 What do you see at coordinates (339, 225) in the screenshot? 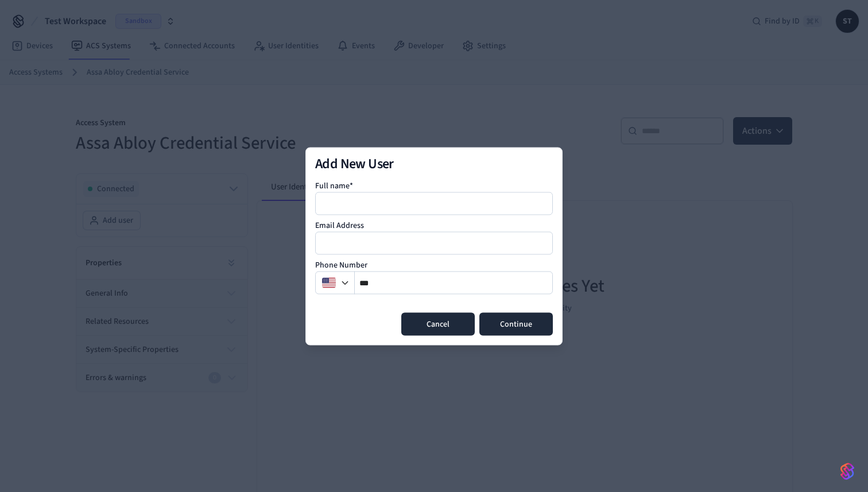
I see `label: Email Address` at bounding box center [339, 225].